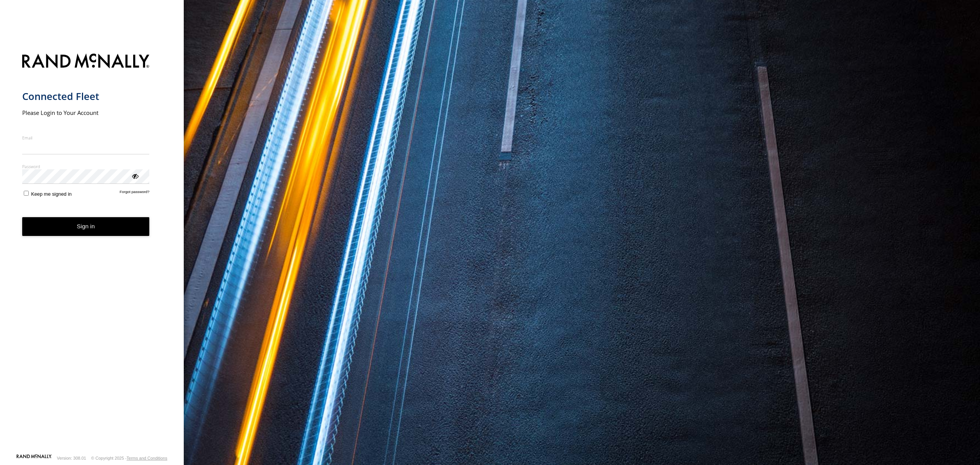 The image size is (980, 465). Describe the element at coordinates (86, 113) in the screenshot. I see `h2: Please Login to Your Account` at that location.